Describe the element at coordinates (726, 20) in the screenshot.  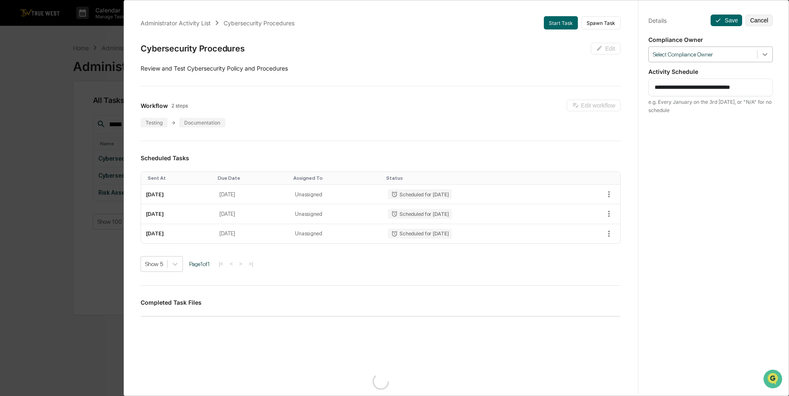
I see `button: Save` at that location.